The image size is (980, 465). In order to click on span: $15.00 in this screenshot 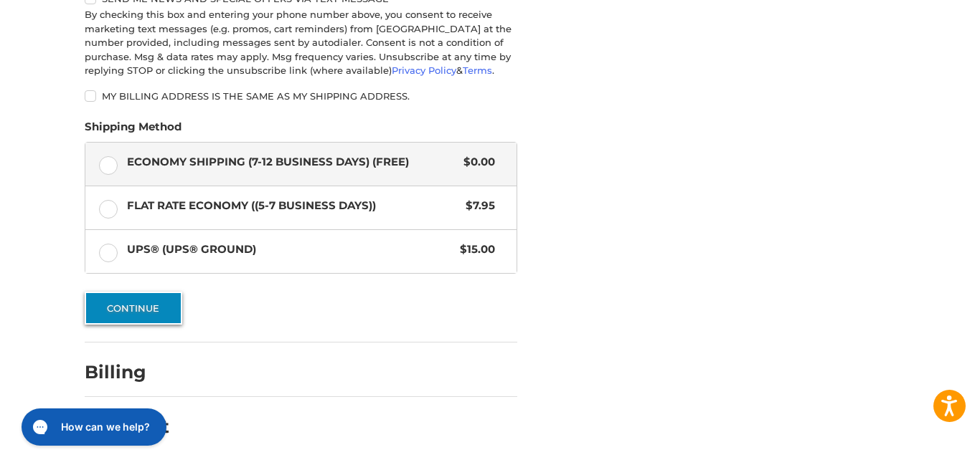, I will do `click(474, 249)`.